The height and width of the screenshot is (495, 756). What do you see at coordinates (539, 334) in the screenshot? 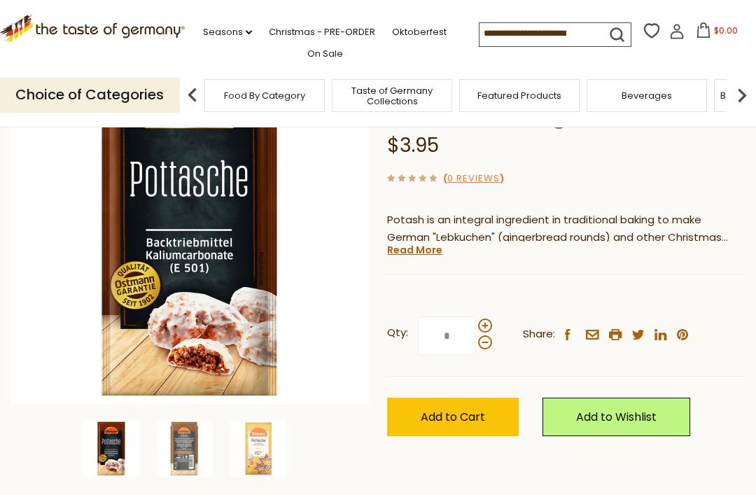
I see `span: Share:` at bounding box center [539, 334].